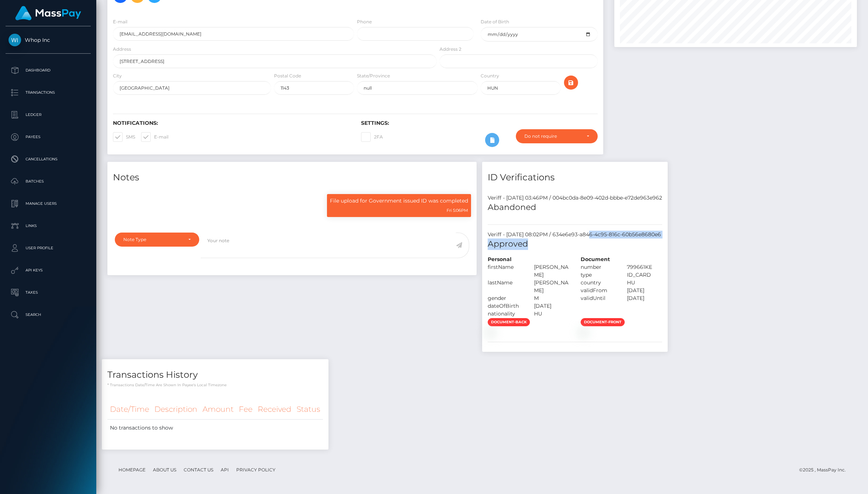  I want to click on h5: Approved, so click(575, 244).